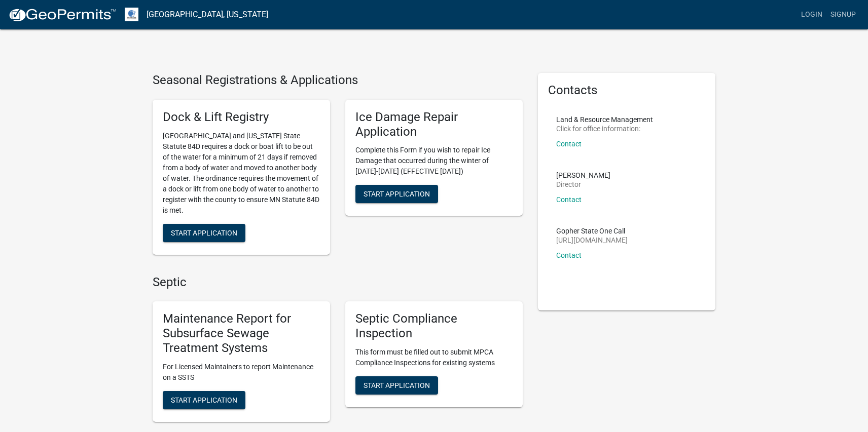 The image size is (868, 432). Describe the element at coordinates (811, 15) in the screenshot. I see `a: Login` at that location.